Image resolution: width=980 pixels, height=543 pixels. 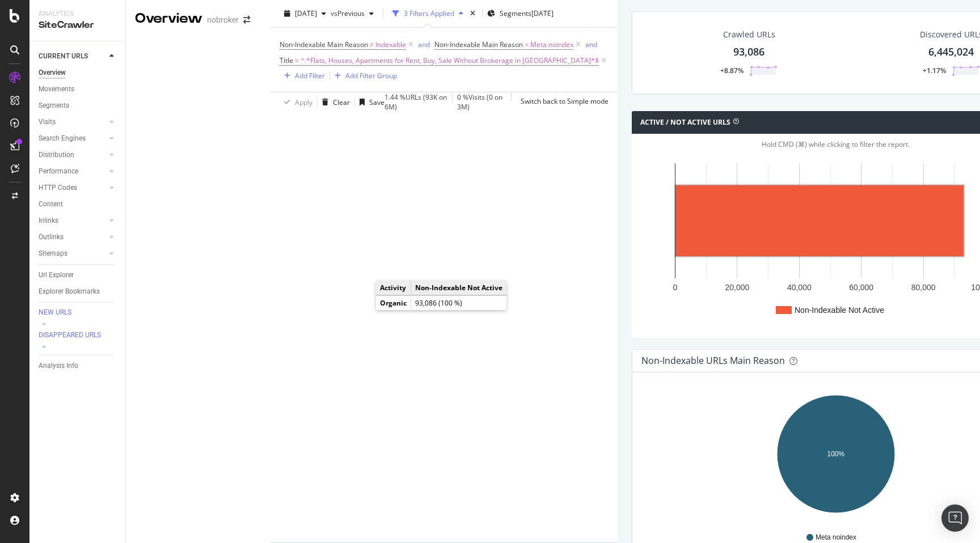 What do you see at coordinates (286, 60) in the screenshot?
I see `span: Title` at bounding box center [286, 60].